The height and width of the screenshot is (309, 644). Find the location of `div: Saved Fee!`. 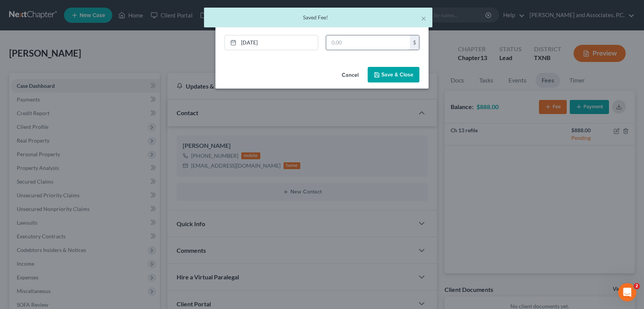

div: Saved Fee! is located at coordinates (318, 18).